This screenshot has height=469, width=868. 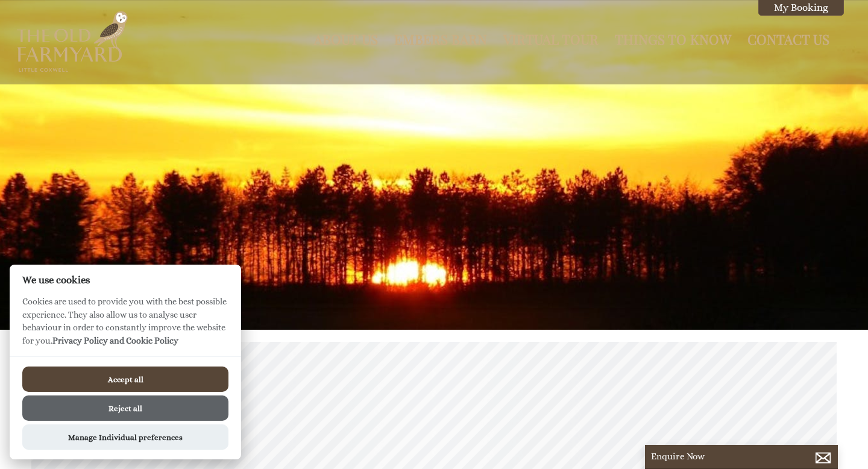 I want to click on img: The Old Farmyard, so click(x=72, y=41).